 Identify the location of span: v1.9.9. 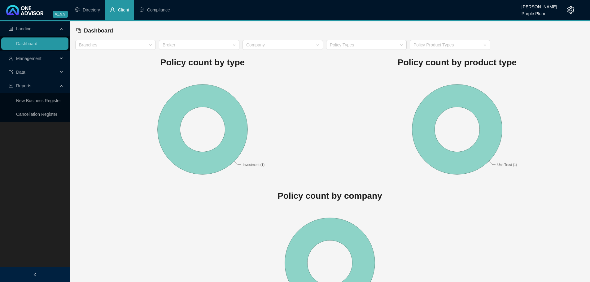
(60, 14).